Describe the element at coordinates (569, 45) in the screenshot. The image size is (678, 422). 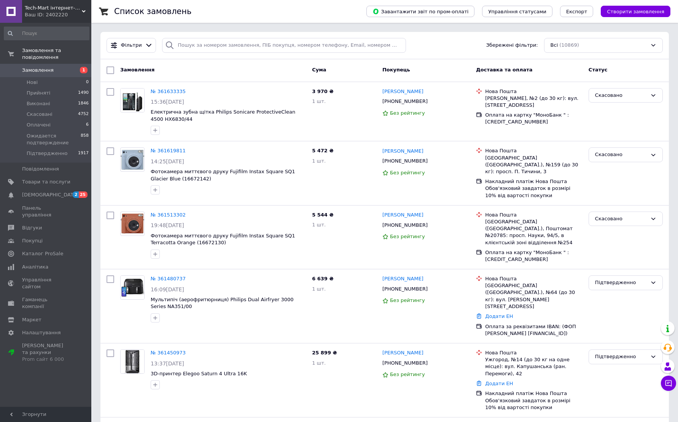
I see `span: (10869)` at that location.